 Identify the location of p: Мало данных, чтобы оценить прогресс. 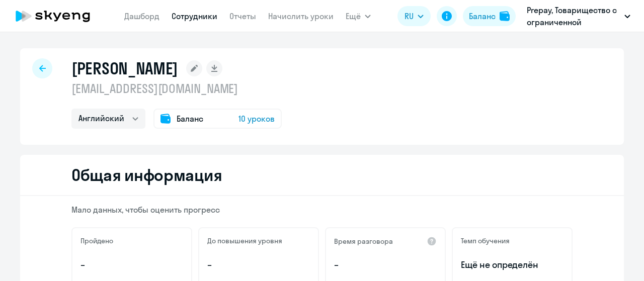
(322, 210).